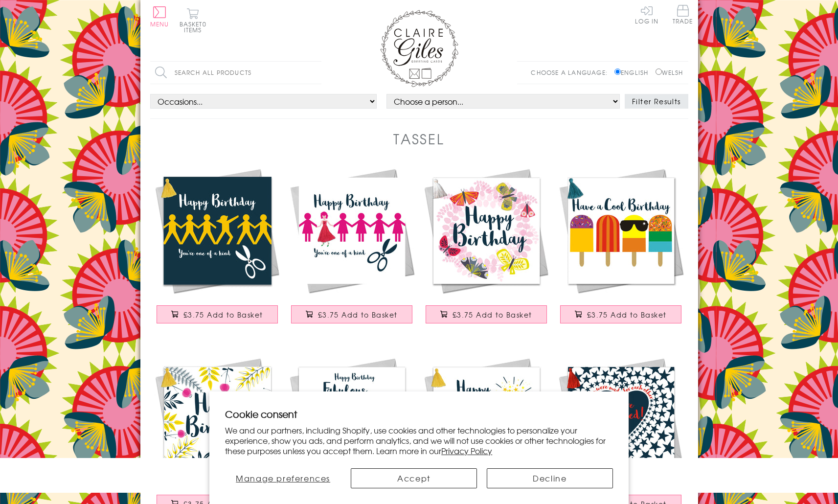  I want to click on img: Birthday Card, Bomb, You're the Bomb, Embellished with a colourful tassel, so click(487, 420).